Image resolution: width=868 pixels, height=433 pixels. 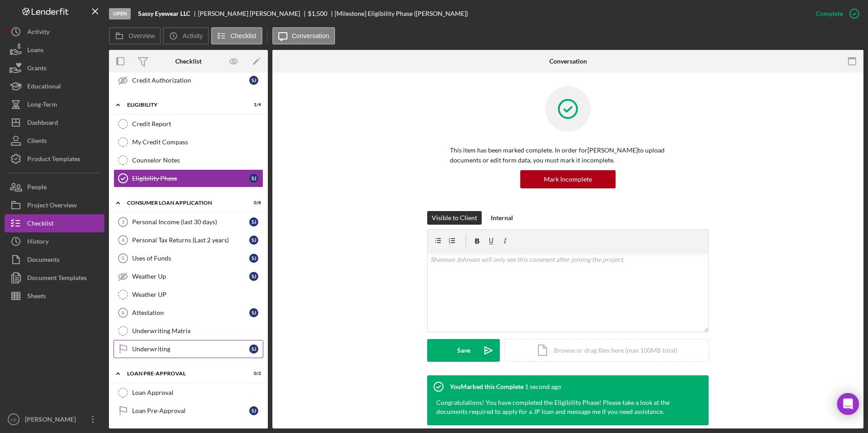 I want to click on button: Clients, so click(x=54, y=140).